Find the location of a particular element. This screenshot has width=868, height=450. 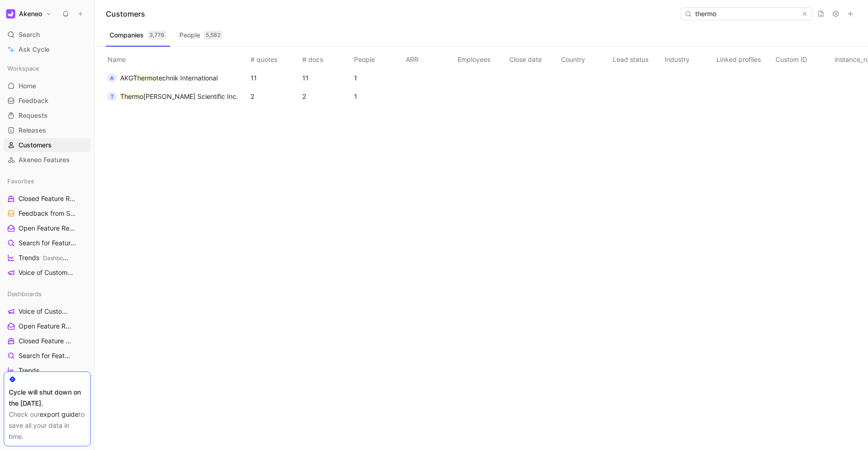

th: Linked profiles is located at coordinates (744, 58).